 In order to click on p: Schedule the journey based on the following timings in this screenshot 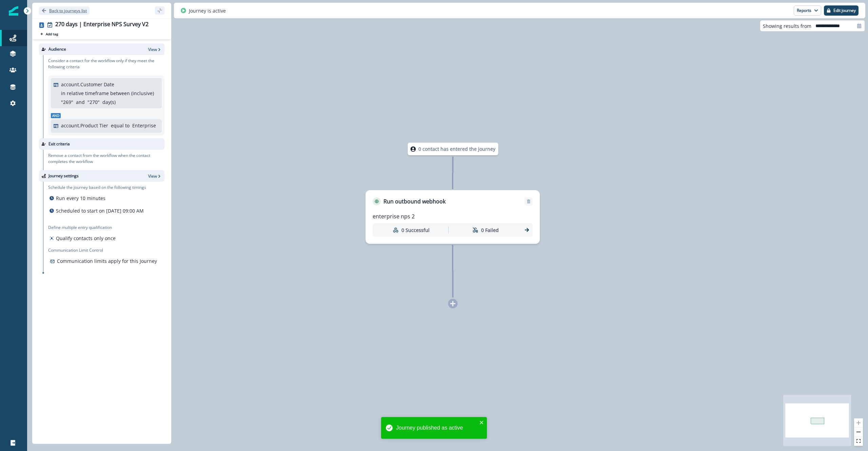, I will do `click(97, 187)`.